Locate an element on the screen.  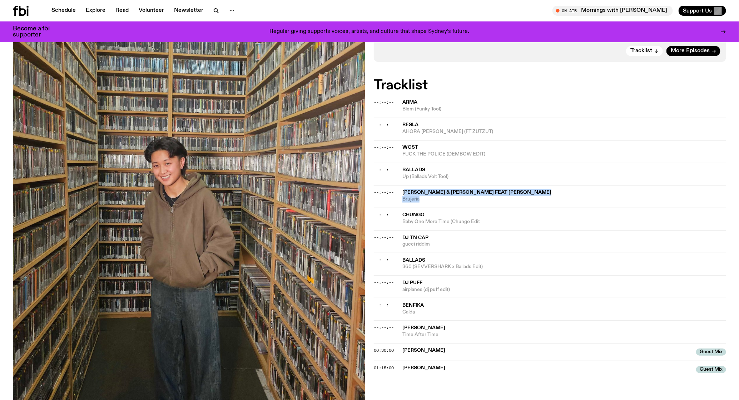
span: DJ PUFF is located at coordinates (412, 283).